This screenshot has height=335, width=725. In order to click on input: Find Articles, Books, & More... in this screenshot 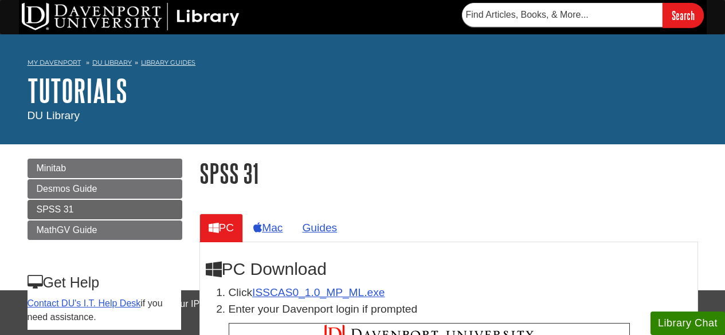, I will do `click(563, 15)`.